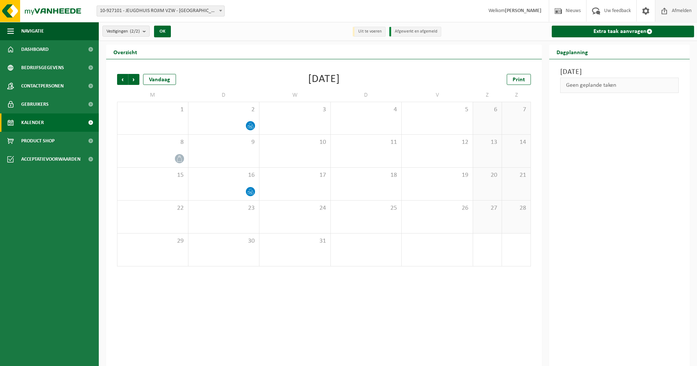 Image resolution: width=697 pixels, height=366 pixels. What do you see at coordinates (123, 79) in the screenshot?
I see `span: Vorige` at bounding box center [123, 79].